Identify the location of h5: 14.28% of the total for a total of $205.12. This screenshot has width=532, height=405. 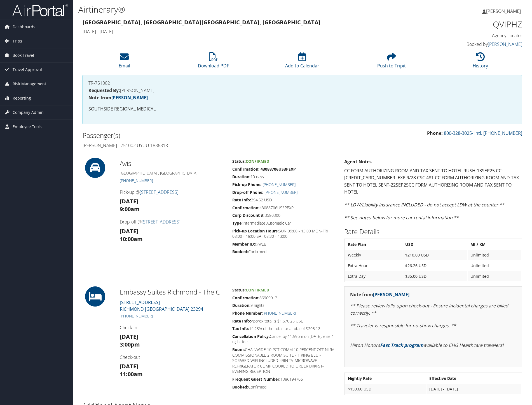
(283, 329).